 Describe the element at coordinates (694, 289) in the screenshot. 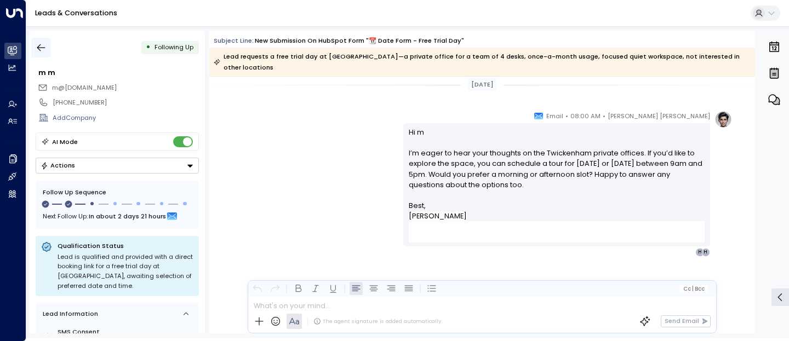

I see `button: Cc|Bcc` at that location.